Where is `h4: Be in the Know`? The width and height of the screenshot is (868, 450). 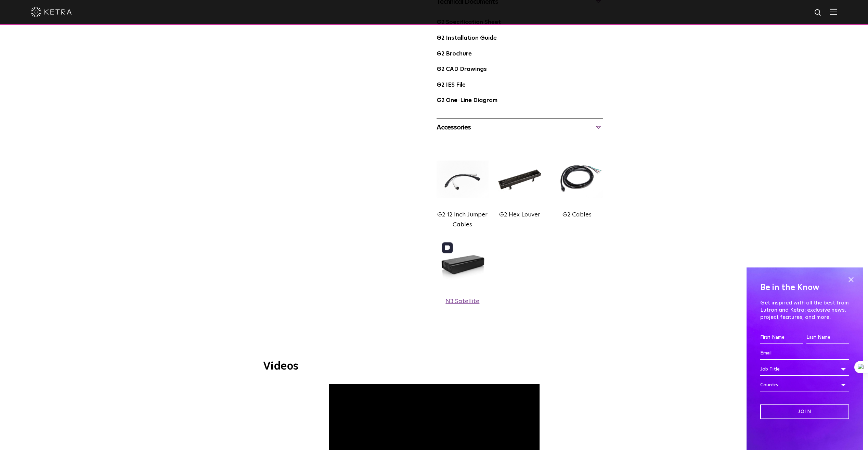 h4: Be in the Know is located at coordinates (805, 287).